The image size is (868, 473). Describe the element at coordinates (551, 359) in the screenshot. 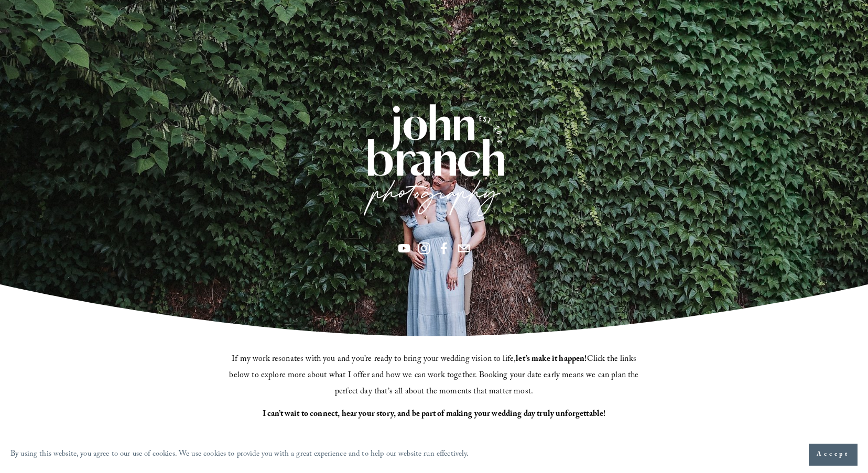

I see `strong: let’s make it happen!` at that location.